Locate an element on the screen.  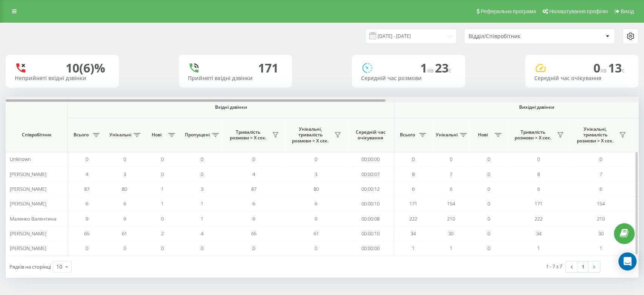
div: Відділ/Співробітник is located at coordinates (513, 36).